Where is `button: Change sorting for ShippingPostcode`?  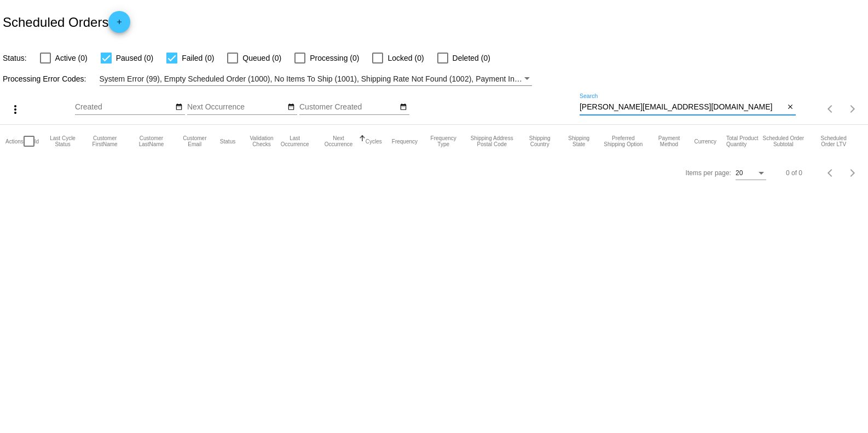 button: Change sorting for ShippingPostcode is located at coordinates (492, 141).